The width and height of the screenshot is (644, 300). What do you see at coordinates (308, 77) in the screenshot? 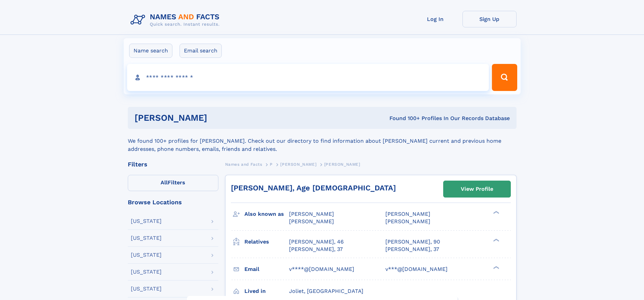
I see `input: search input` at bounding box center [308, 77].